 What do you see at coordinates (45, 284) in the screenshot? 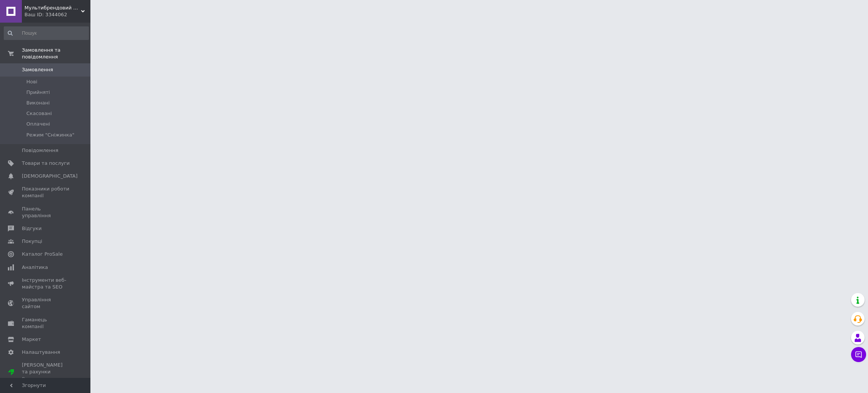
I see `span: Інструменти веб-майстра та SEO` at bounding box center [45, 284].